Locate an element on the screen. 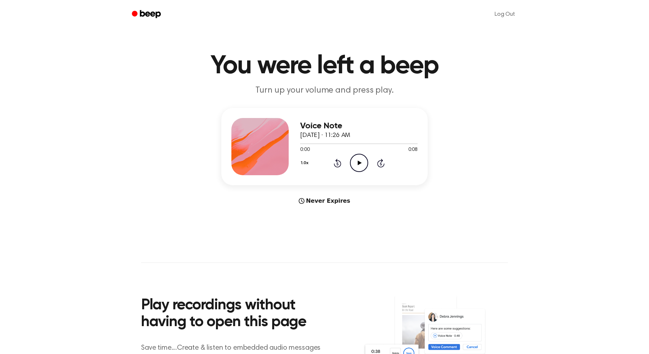 This screenshot has width=649, height=354. p: Turn up your volume and press play. is located at coordinates (324, 91).